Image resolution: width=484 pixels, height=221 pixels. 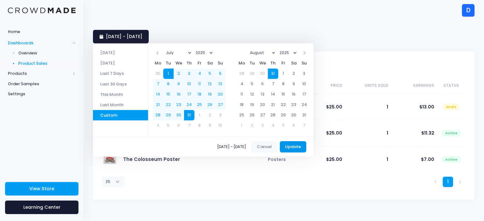 I want to click on td: 21, so click(x=158, y=105).